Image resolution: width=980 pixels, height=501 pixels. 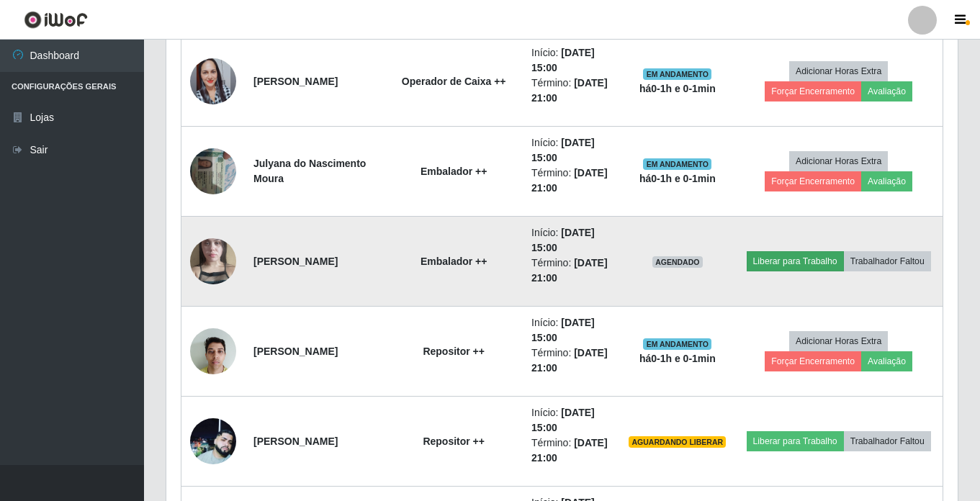 What do you see at coordinates (677, 443) in the screenshot?
I see `span: AGUARDANDO LIBERAR` at bounding box center [677, 443].